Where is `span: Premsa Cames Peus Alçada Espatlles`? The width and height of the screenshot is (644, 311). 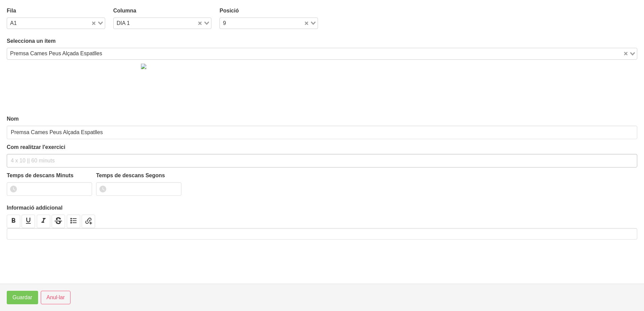
span: Premsa Cames Peus Alçada Espatlles is located at coordinates (56, 53).